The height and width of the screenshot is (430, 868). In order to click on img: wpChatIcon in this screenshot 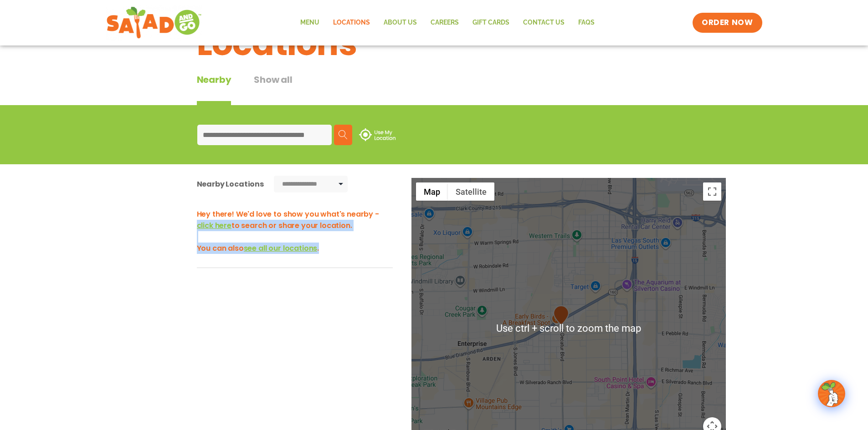, I will do `click(832, 394)`.